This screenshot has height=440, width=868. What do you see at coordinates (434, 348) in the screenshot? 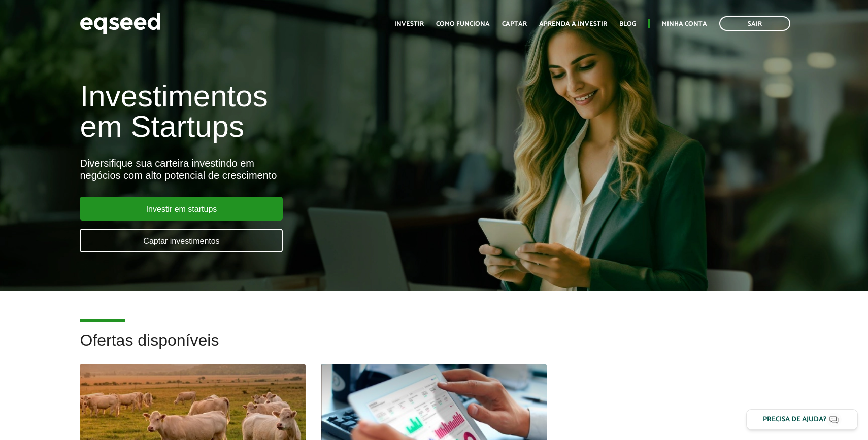
I see `h2: Ofertas disponíveis` at bounding box center [434, 348].